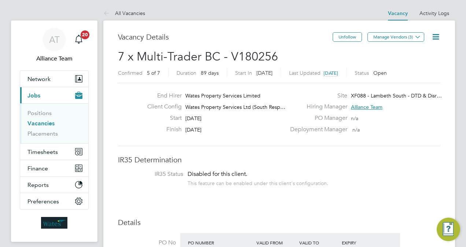 The width and height of the screenshot is (466, 247). I want to click on span: 7 x Multi-Trader BC - V180256, so click(198, 56).